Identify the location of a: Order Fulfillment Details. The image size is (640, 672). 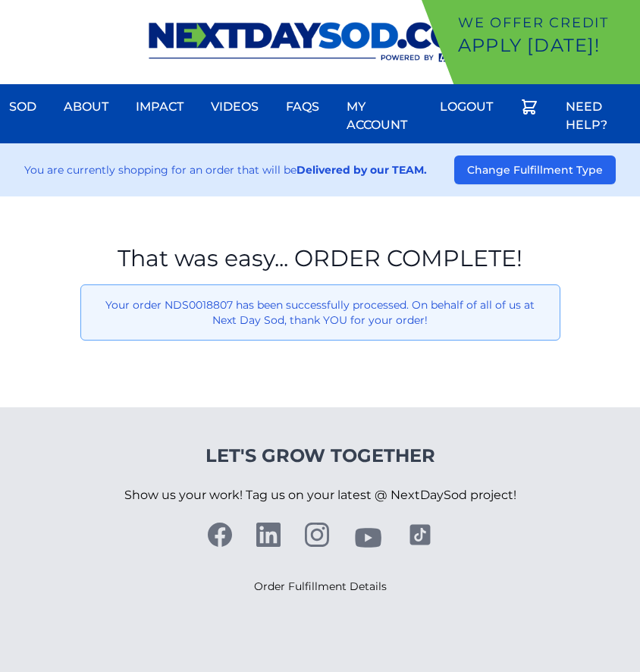
(320, 586).